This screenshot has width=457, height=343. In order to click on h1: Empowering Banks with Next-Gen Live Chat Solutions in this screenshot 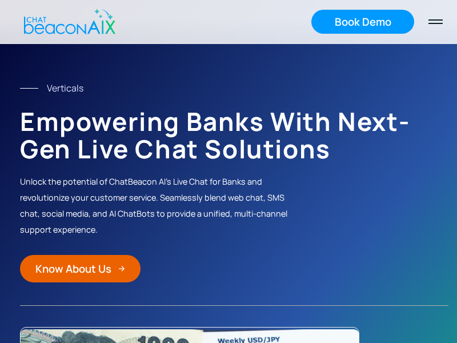, I will do `click(234, 135)`.